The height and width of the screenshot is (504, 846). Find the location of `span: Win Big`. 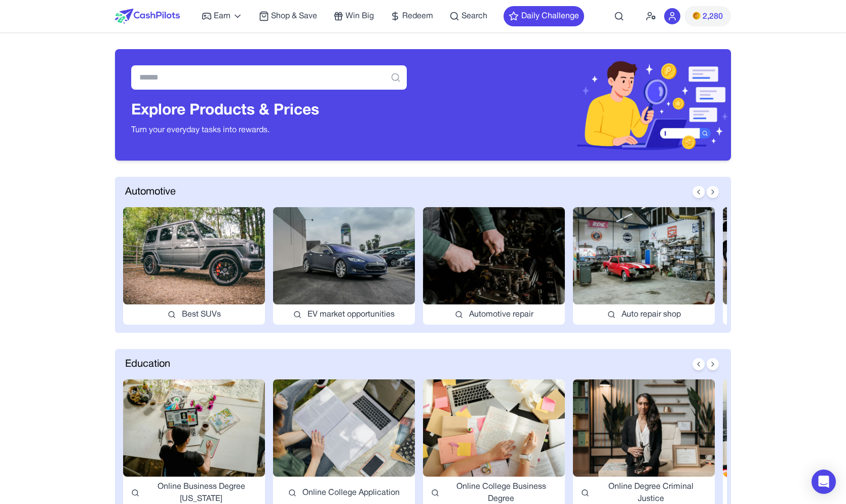

span: Win Big is located at coordinates (360, 16).